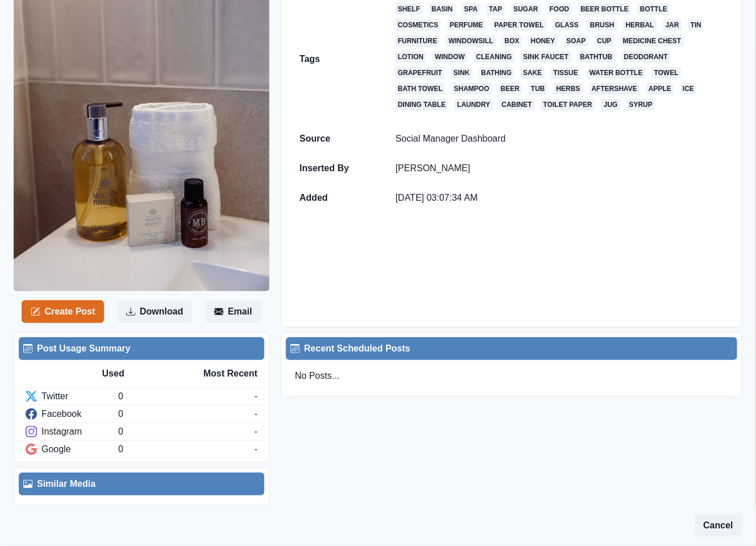 The width and height of the screenshot is (756, 546). I want to click on div: Used, so click(141, 374).